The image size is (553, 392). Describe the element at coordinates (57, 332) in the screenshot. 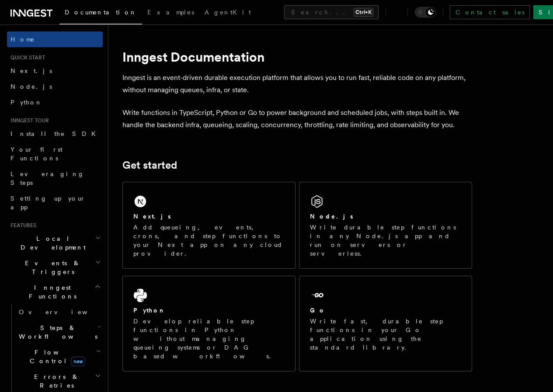

I see `span: Steps & Workflows` at that location.